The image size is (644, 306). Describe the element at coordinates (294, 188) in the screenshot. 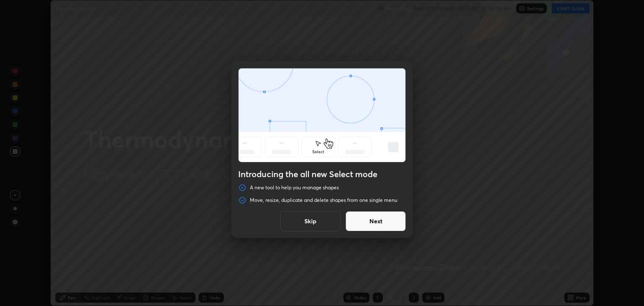

I see `p: A new tool to help you manage shapes` at that location.